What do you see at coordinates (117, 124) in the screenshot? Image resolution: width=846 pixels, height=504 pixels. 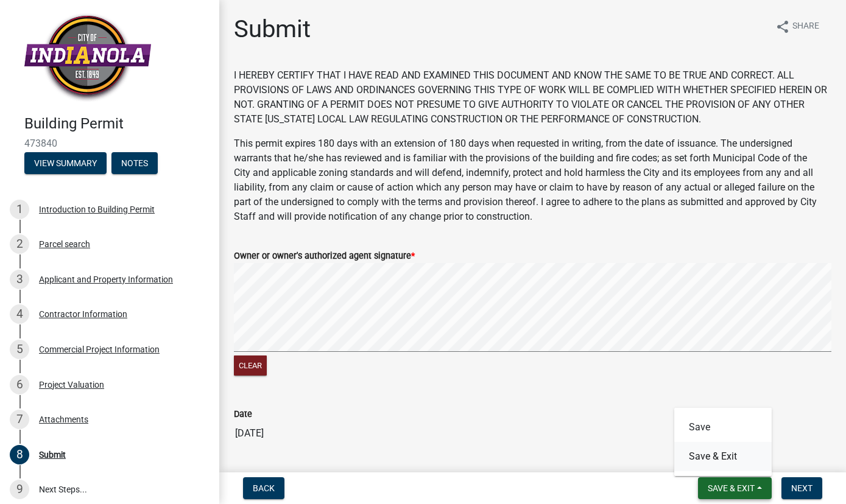 I see `h4: Building Permit` at bounding box center [117, 124].